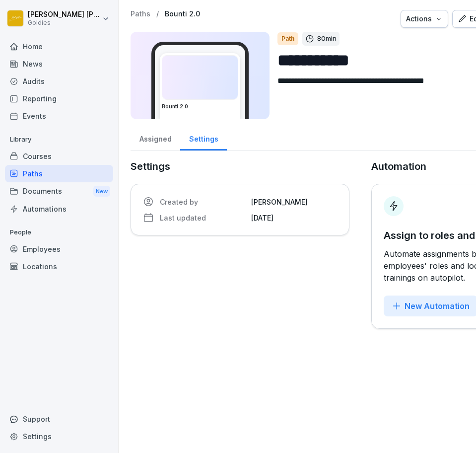 This screenshot has width=476, height=453. I want to click on div: Employees, so click(59, 249).